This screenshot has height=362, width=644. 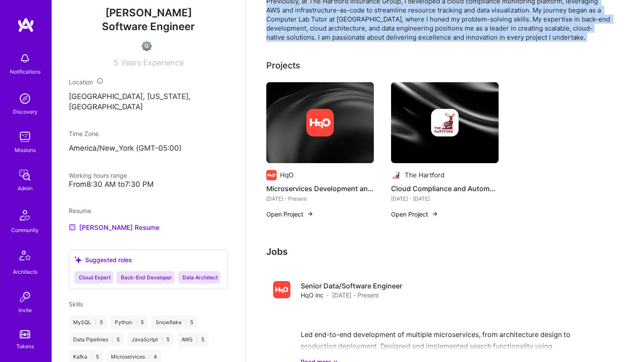 I want to click on span: Software Engineer, so click(x=148, y=26).